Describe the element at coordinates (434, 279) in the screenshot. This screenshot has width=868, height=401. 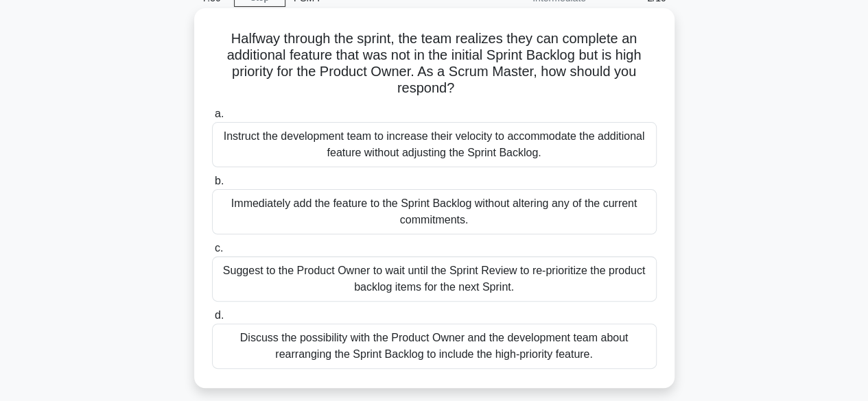
I see `div: Suggest to the Product Owner to wait until the Sprint Review to re-prioritize the product backlog...` at that location.